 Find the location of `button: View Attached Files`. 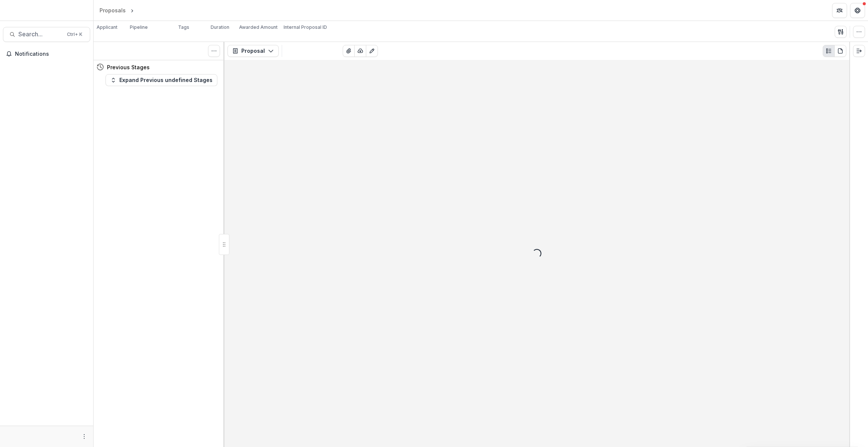

button: View Attached Files is located at coordinates (349, 51).